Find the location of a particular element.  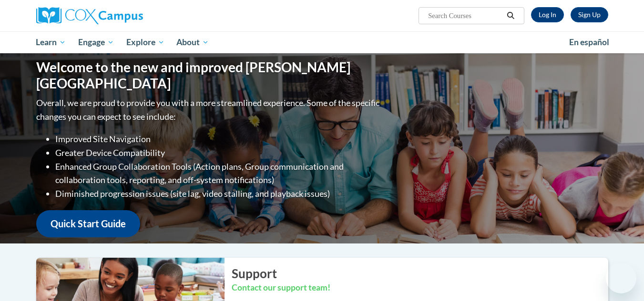

button: Search is located at coordinates (511, 16).